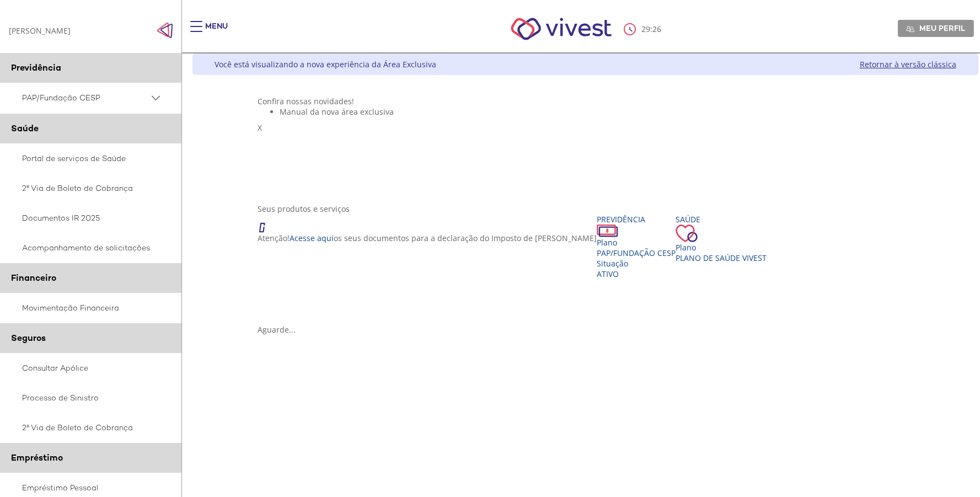  I want to click on span: 29, so click(646, 29).